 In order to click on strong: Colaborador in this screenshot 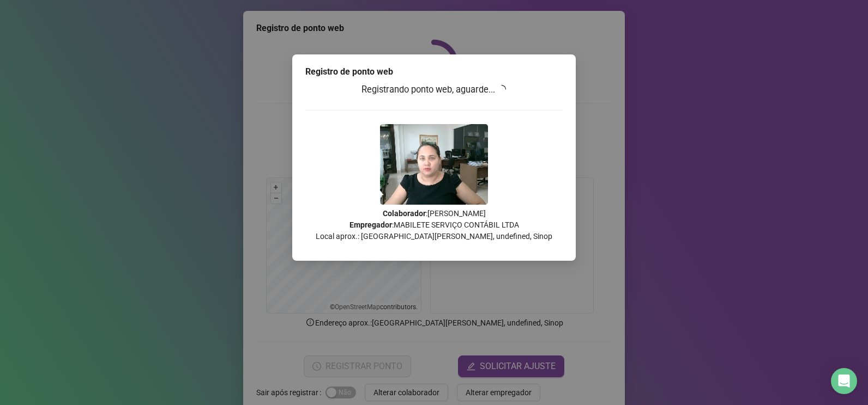, I will do `click(404, 214)`.